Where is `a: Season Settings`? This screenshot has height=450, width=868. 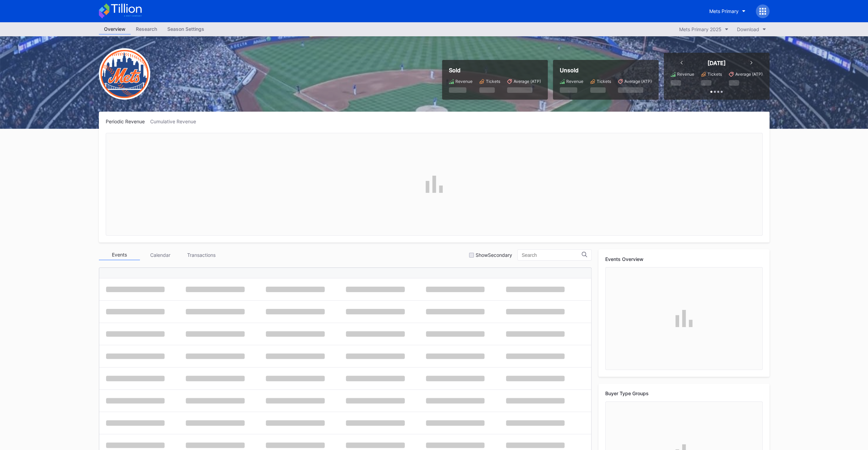 a: Season Settings is located at coordinates (186, 29).